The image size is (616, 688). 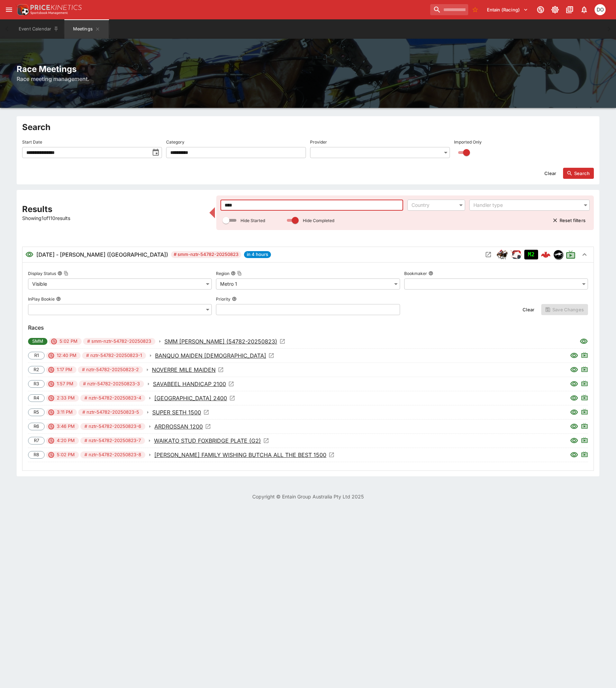 What do you see at coordinates (65, 398) in the screenshot?
I see `span: 2:33 PM` at bounding box center [65, 398].